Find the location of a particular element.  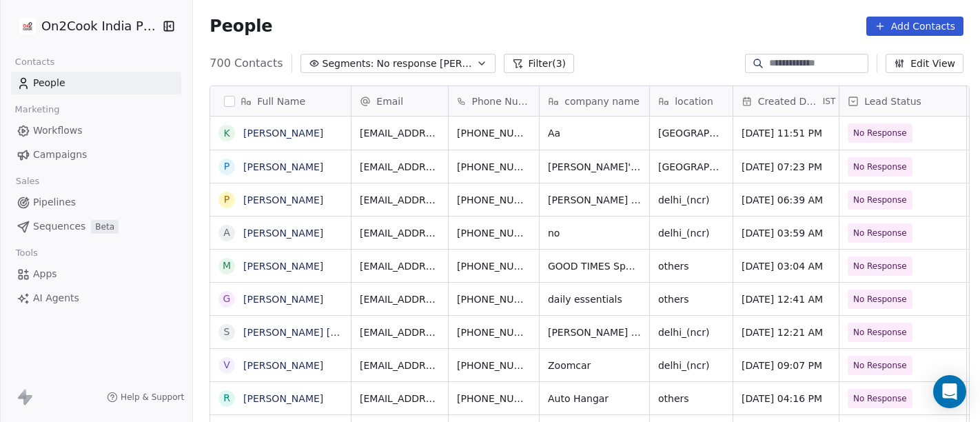

div: Phone Number is located at coordinates (494, 101).